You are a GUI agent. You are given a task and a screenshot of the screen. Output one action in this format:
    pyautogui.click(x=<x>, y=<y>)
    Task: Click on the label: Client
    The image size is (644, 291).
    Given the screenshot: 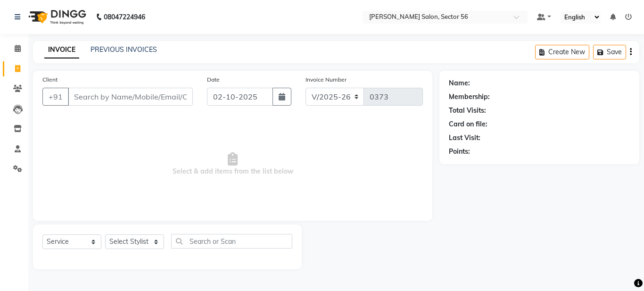 What is the action you would take?
    pyautogui.click(x=50, y=80)
    